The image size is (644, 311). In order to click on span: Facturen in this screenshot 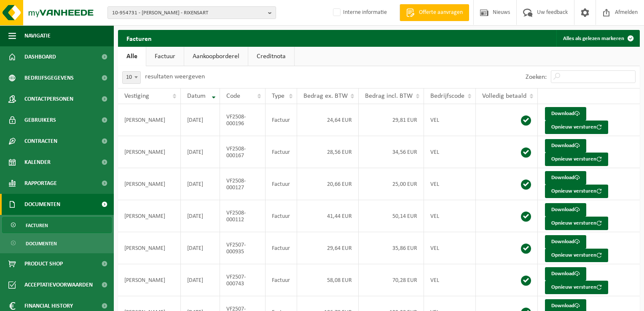, I will do `click(37, 225)`.